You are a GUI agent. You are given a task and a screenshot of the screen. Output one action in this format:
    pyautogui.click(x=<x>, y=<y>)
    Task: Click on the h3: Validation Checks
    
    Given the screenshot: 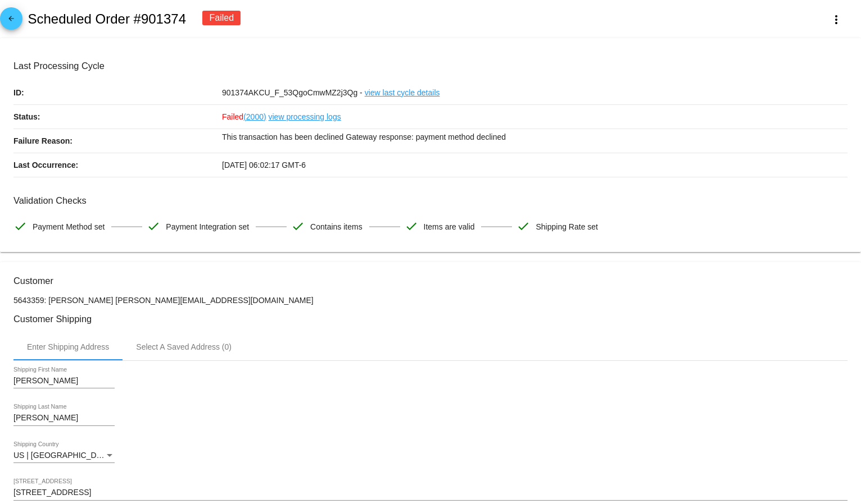 What is the action you would take?
    pyautogui.click(x=431, y=200)
    